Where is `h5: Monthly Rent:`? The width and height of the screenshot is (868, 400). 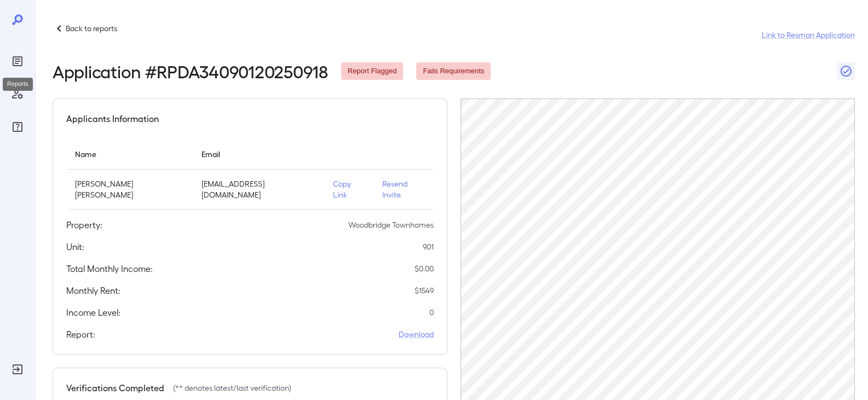
h5: Monthly Rent: is located at coordinates (93, 290).